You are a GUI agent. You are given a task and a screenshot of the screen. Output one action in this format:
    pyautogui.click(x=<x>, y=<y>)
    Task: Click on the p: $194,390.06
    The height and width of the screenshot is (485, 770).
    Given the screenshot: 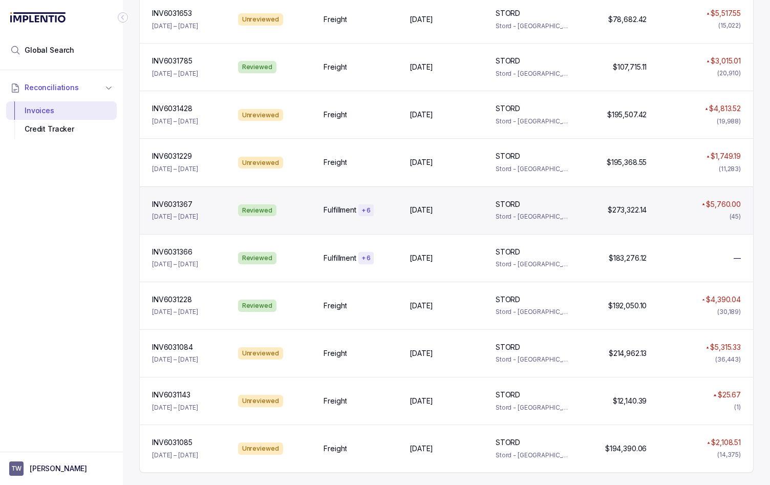 What is the action you would take?
    pyautogui.click(x=626, y=448)
    